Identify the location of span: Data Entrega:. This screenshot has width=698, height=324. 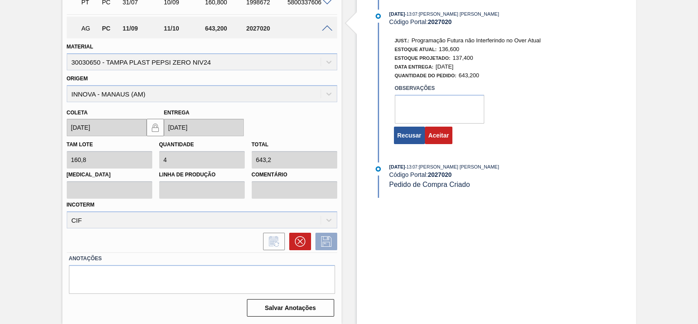
(414, 67).